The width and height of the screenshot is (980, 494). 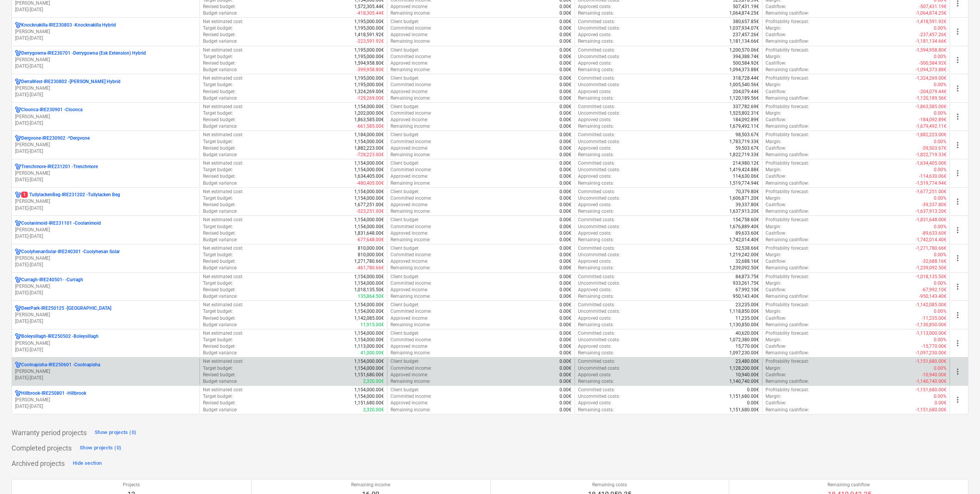 I want to click on p: 184,092.89€, so click(x=746, y=119).